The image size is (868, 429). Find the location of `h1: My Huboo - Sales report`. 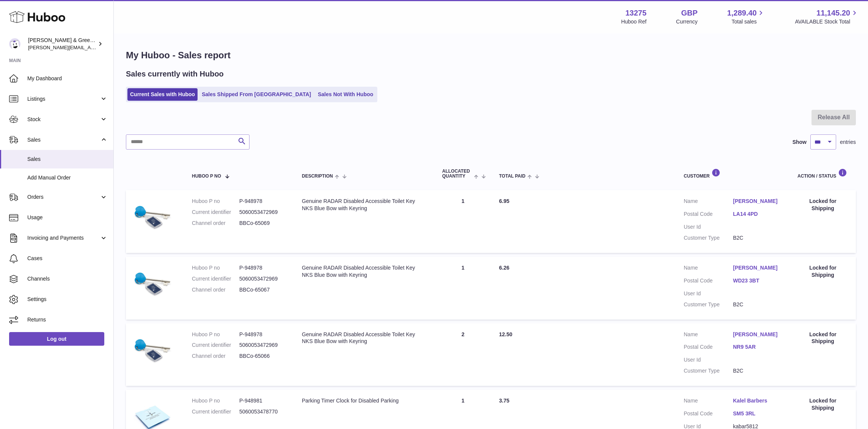

h1: My Huboo - Sales report is located at coordinates (491, 56).